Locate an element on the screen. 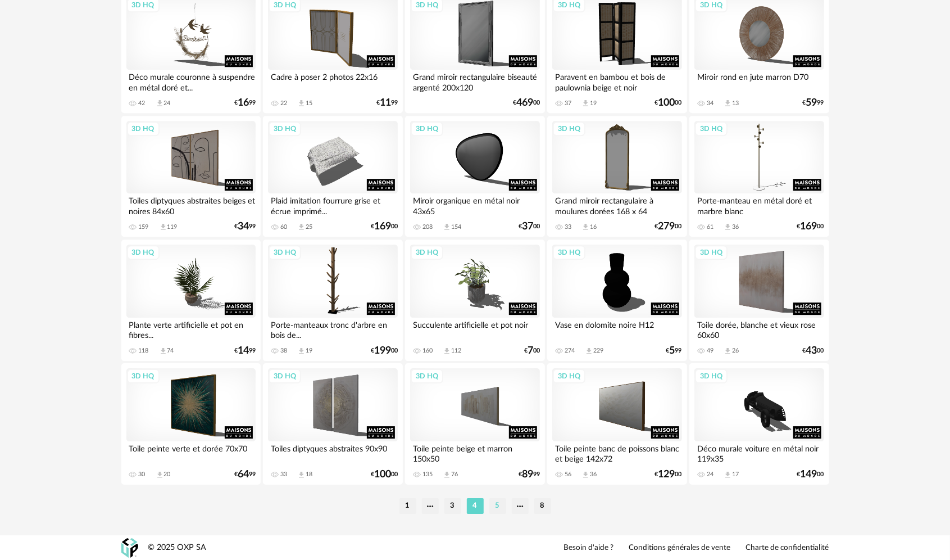  div: Toiles diptyques abstraites beiges et noires 84x60 is located at coordinates (191, 204).